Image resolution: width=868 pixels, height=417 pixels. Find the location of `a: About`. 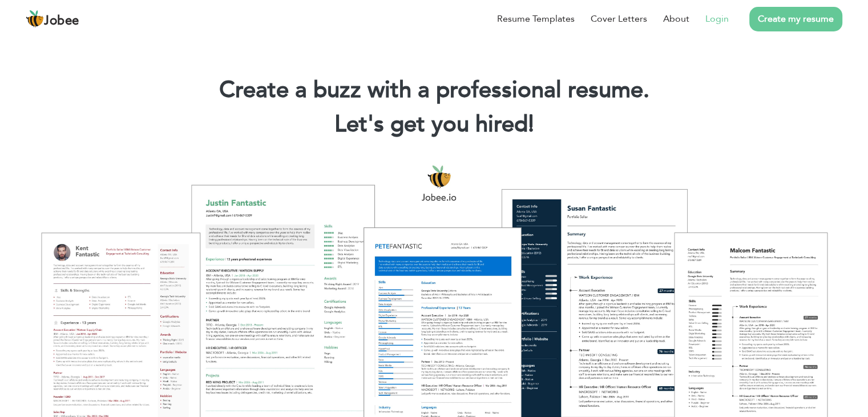

a: About is located at coordinates (677, 19).